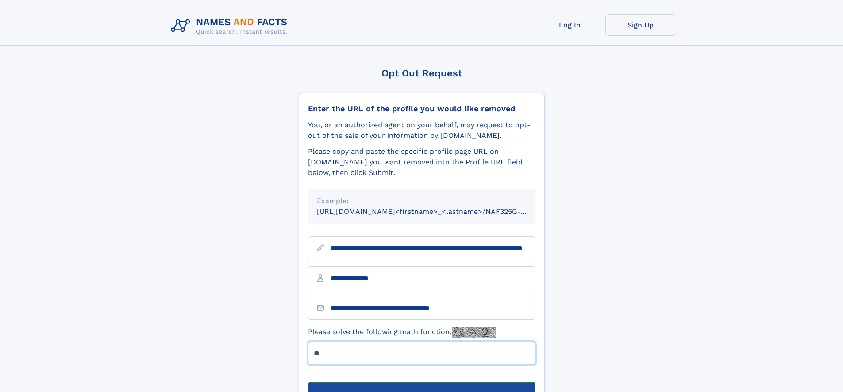 This screenshot has width=843, height=392. I want to click on div: Example:, so click(422, 201).